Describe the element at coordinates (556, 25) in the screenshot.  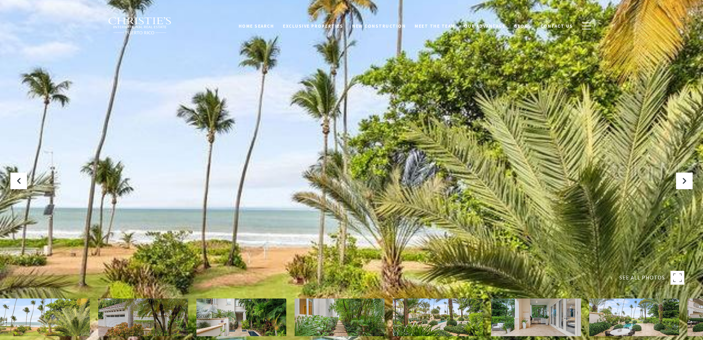
I see `span: Contact Us` at that location.